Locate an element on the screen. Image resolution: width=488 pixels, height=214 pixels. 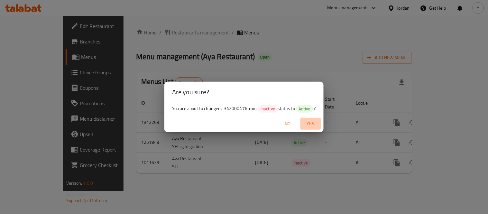
div: Inactive is located at coordinates (268, 109).